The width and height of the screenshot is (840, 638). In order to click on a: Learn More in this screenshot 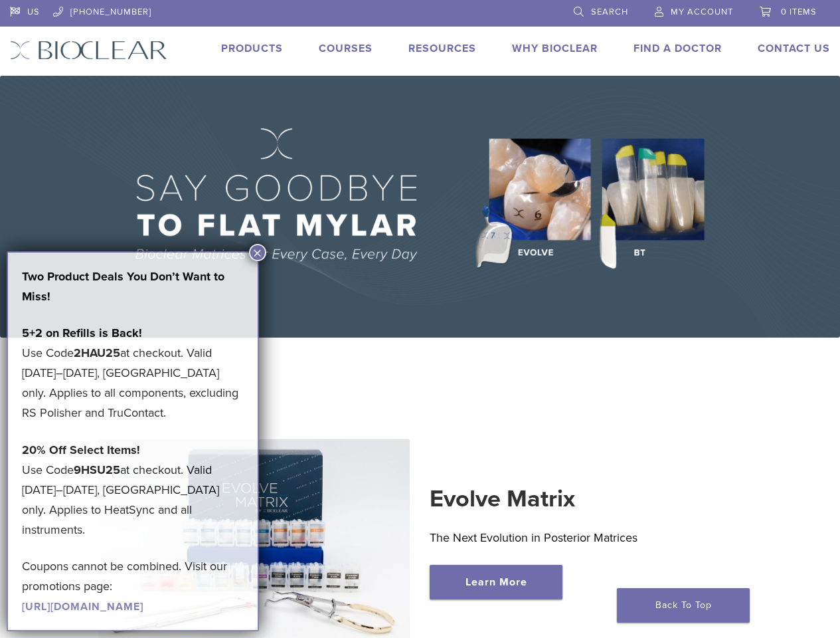, I will do `click(496, 582)`.